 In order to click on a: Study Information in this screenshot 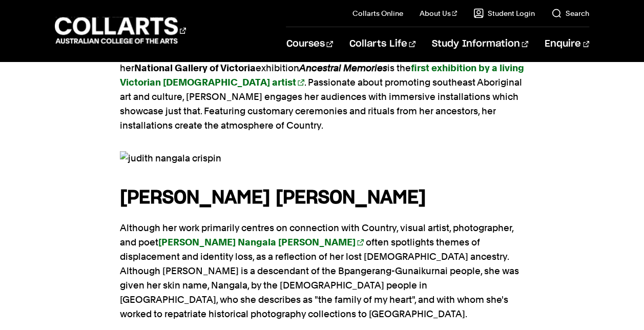, I will do `click(480, 44)`.